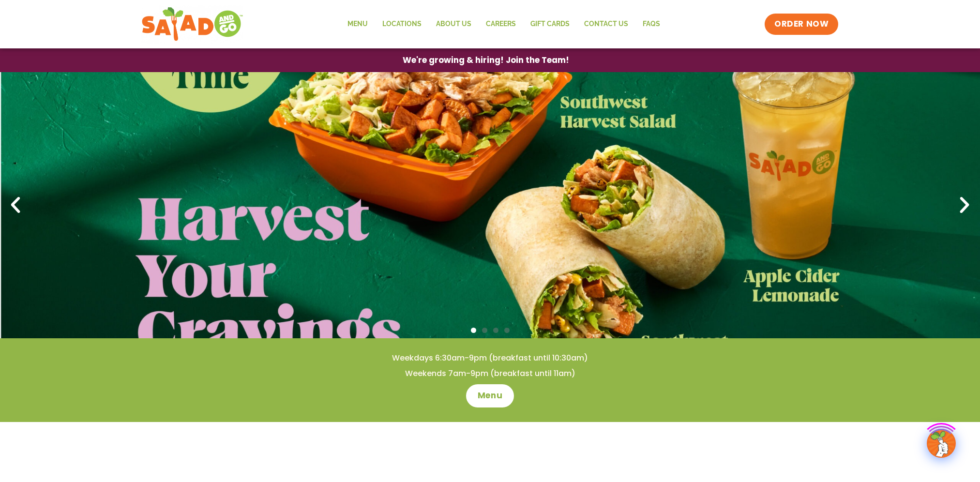 The height and width of the screenshot is (482, 980). What do you see at coordinates (490, 358) in the screenshot?
I see `h4: Weekdays 6:30am-9pm (breakfast until 10:30am)` at bounding box center [490, 358].